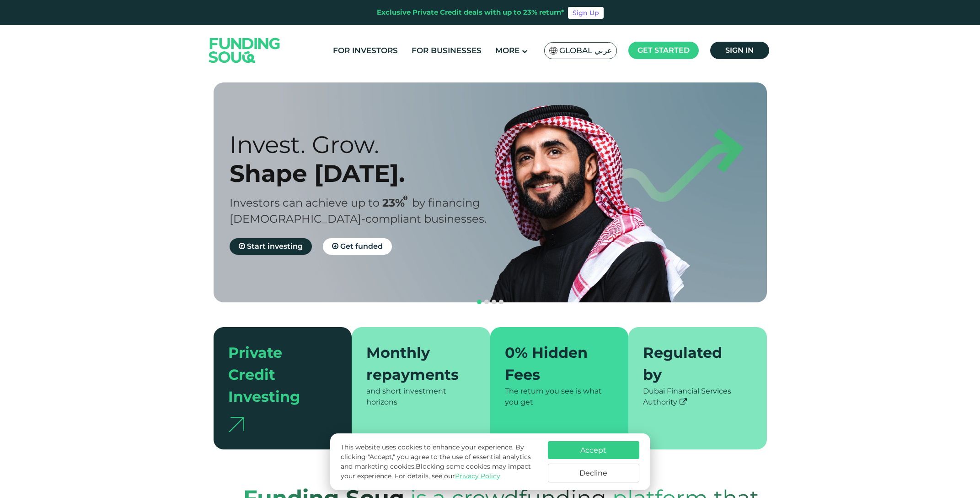 The height and width of the screenshot is (498, 980). What do you see at coordinates (368, 144) in the screenshot?
I see `div: Invest. Grow.` at bounding box center [368, 144].